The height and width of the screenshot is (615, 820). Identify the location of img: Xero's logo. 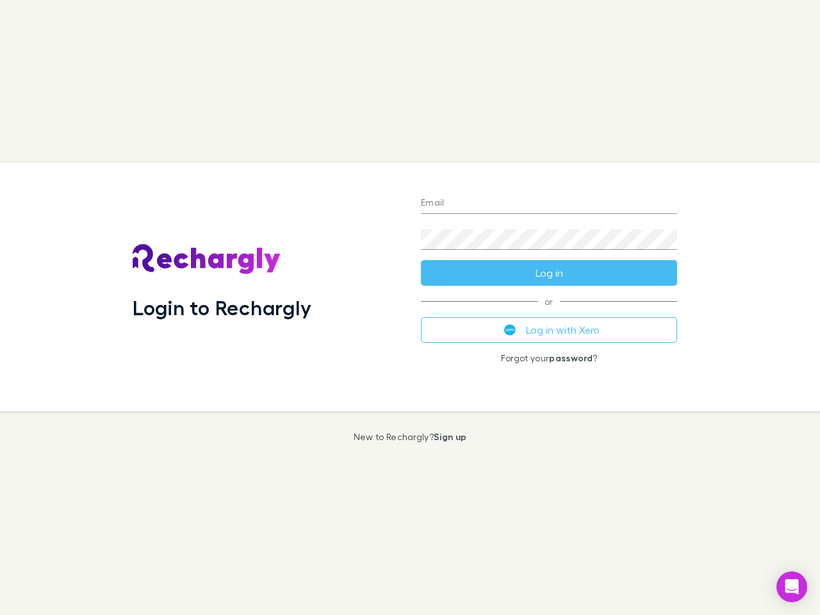
(510, 330).